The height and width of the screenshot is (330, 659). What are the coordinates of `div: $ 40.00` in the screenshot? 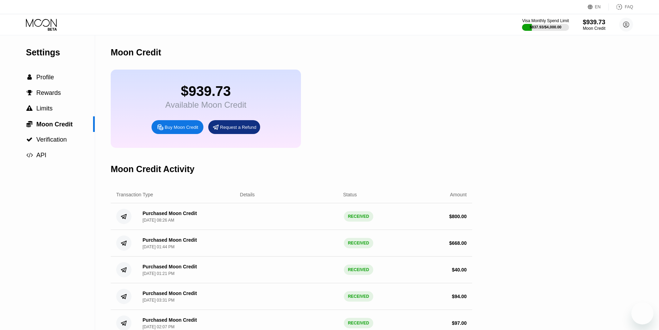 It's located at (459, 269).